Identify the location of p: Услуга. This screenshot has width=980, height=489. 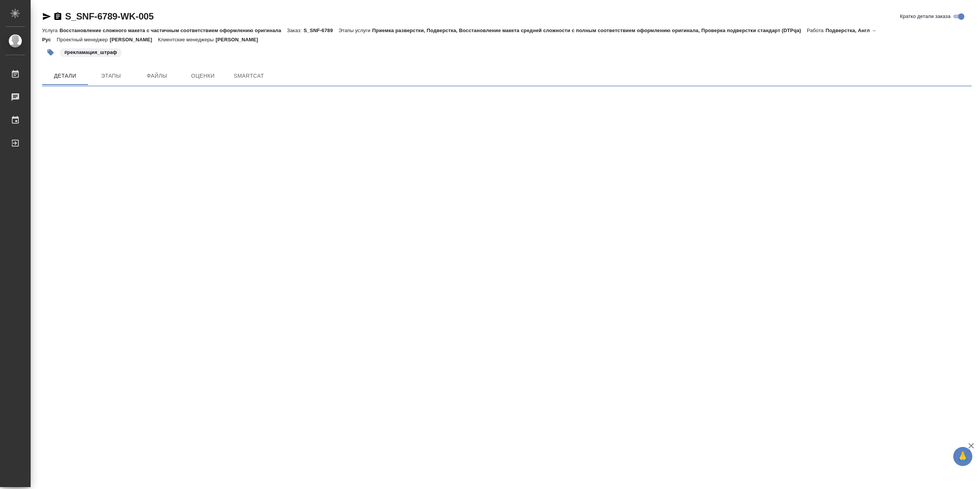
(50, 30).